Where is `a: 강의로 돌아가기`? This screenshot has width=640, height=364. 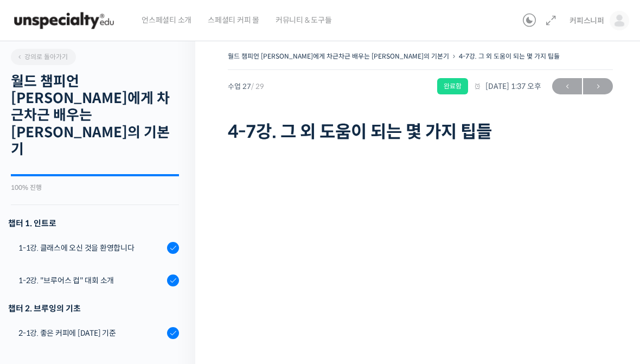
a: 강의로 돌아가기 is located at coordinates (44, 57).